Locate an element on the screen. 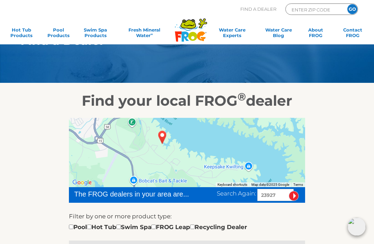  a: Open this area in Google Maps (opens a new window) is located at coordinates (82, 182).